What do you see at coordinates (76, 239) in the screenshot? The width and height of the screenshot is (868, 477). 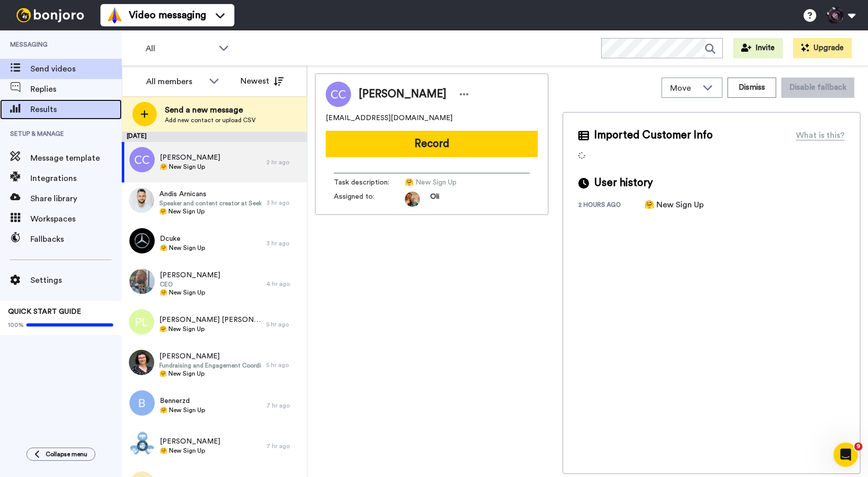 I see `span: Fallbacks` at bounding box center [76, 239].